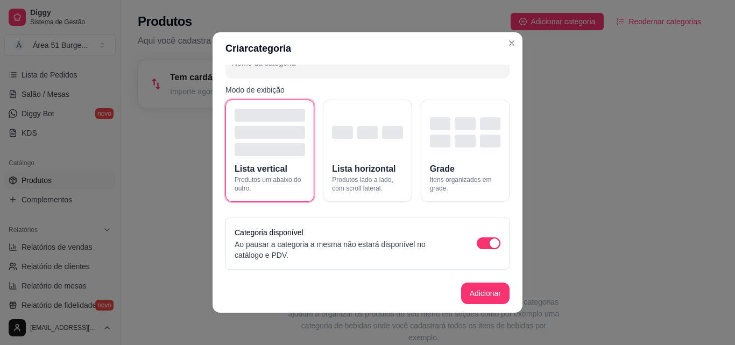  What do you see at coordinates (367, 151) in the screenshot?
I see `button: Lista horizontalProdutos lado a lado, com scroll lateral.` at bounding box center [367, 151].